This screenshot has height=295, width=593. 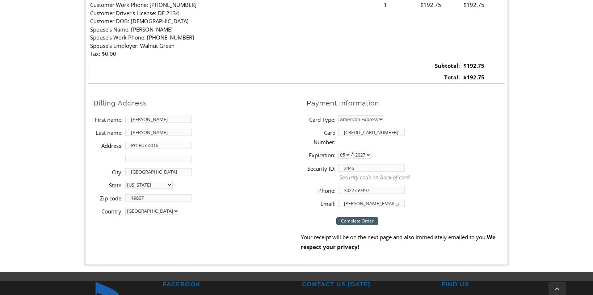 I want to click on label: Last name:, so click(x=108, y=132).